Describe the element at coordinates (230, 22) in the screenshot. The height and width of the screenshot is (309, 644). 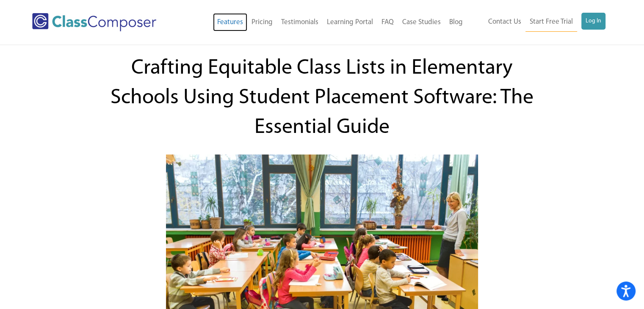
I see `a: Features` at that location.